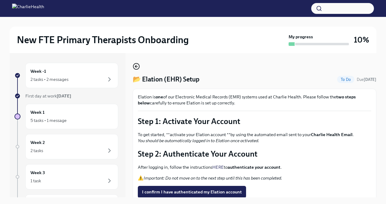 This screenshot has width=386, height=204. What do you see at coordinates (48, 96) in the screenshot?
I see `span: First day at work` at bounding box center [48, 96].